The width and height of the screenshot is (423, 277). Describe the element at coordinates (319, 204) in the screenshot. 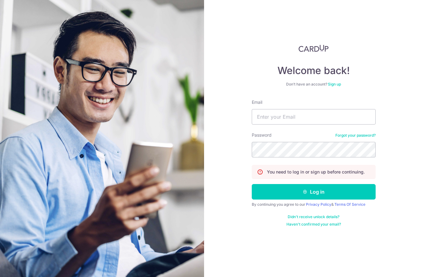

I see `a: Privacy Policy` at that location.